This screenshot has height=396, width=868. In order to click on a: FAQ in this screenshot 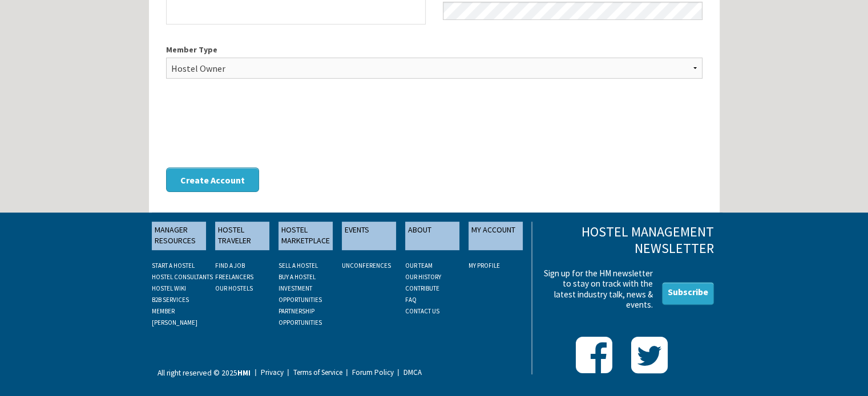, I will do `click(411, 300)`.